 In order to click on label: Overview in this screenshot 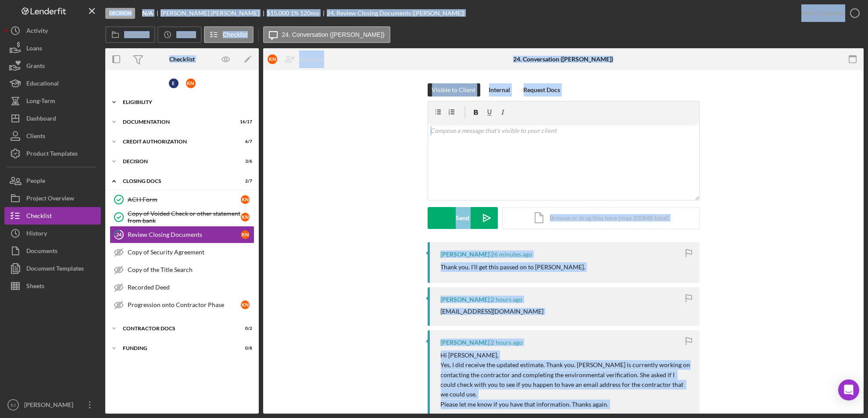, I will do `click(137, 35)`.